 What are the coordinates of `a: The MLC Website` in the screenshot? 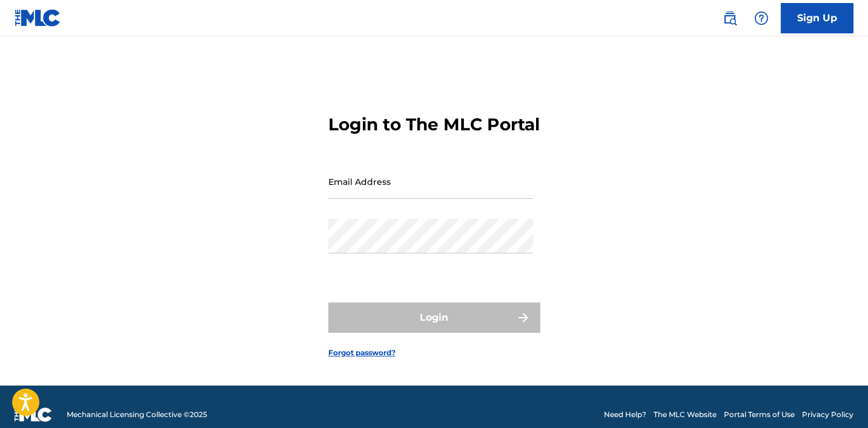 It's located at (686, 415).